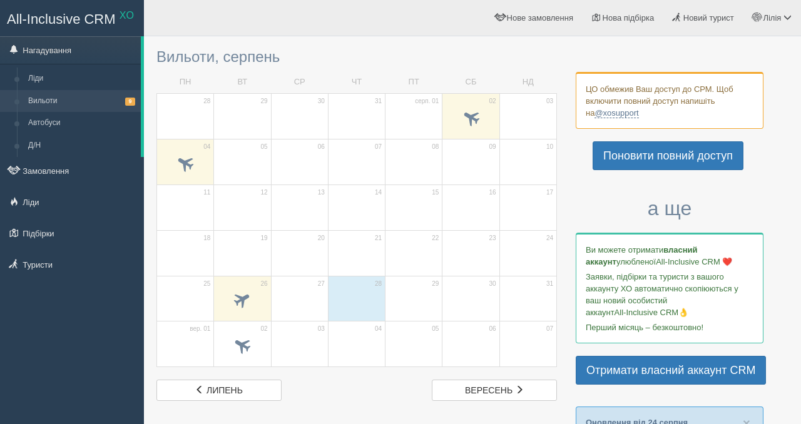 The image size is (801, 424). What do you see at coordinates (670, 100) in the screenshot?
I see `div: ЦО обмежив Ваш доступ до СРМ. Щоб включити повний доступ напишіть на` at bounding box center [670, 100].